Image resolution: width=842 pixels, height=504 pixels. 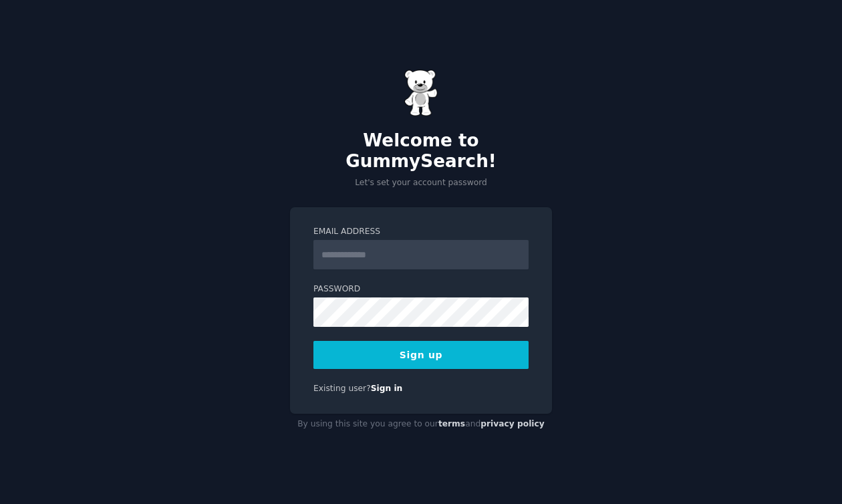 I want to click on img: Gummy Bear, so click(x=421, y=93).